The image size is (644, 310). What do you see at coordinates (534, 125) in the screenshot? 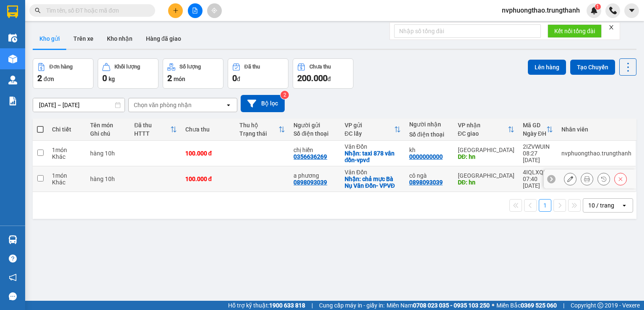
I see `div: Mã GD` at bounding box center [534, 125].